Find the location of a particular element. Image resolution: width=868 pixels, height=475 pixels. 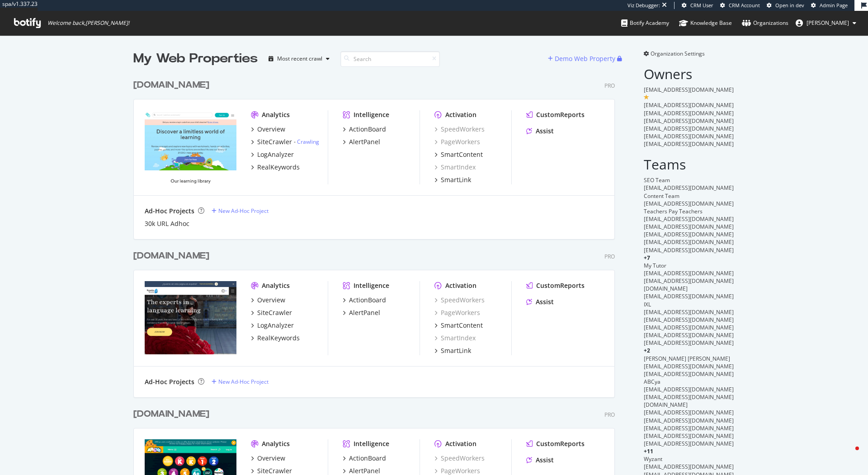

a: CRM Account is located at coordinates (740, 6).